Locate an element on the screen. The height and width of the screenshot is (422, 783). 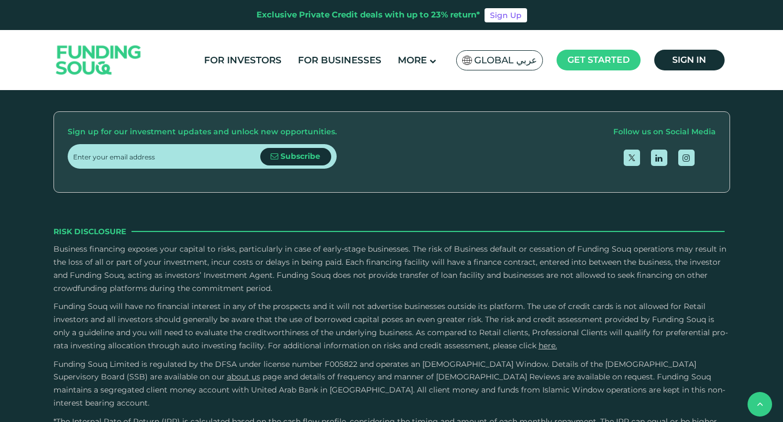
a: For Businesses is located at coordinates (340, 60).